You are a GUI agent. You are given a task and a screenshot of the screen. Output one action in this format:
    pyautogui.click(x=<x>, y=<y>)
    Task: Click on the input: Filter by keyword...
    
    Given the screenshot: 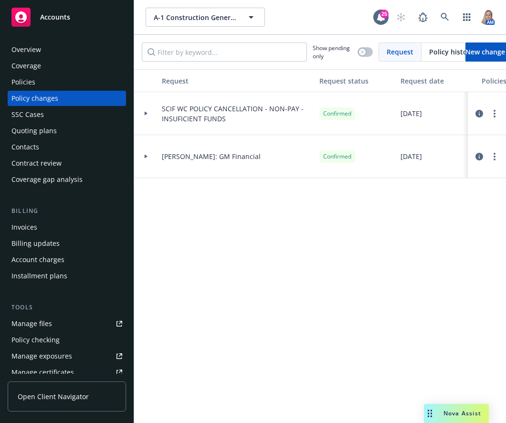 What is the action you would take?
    pyautogui.click(x=224, y=52)
    